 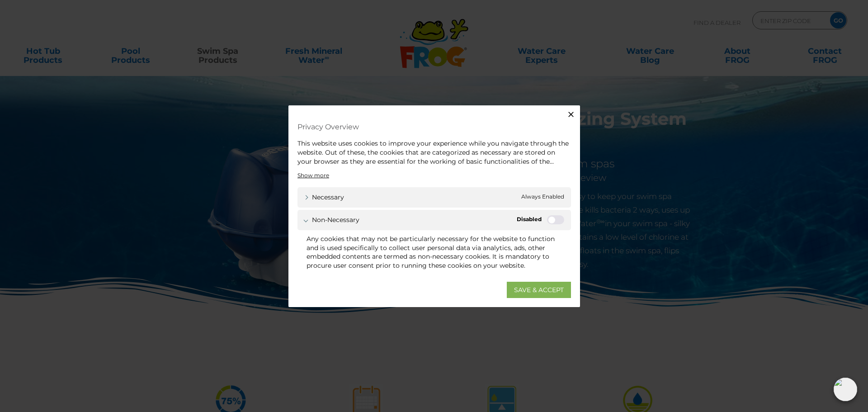 I want to click on div: This website uses cookies to improve your experience while you navigate through the website. Out ..., so click(x=434, y=152).